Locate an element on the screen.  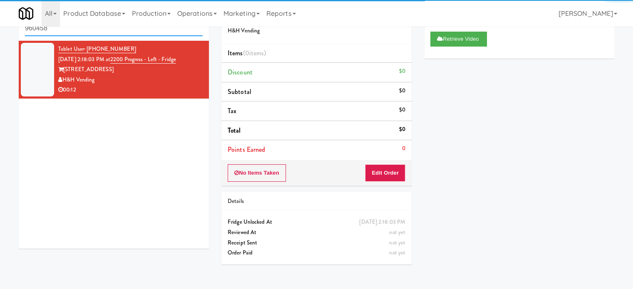
div: Reviewed At is located at coordinates (316, 233).